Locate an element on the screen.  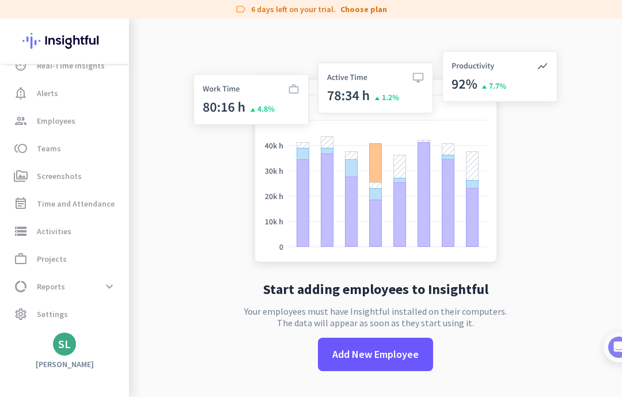
p: Your employees must have Insightful installed on their computers. The data will appear as soon as... is located at coordinates (375, 317).